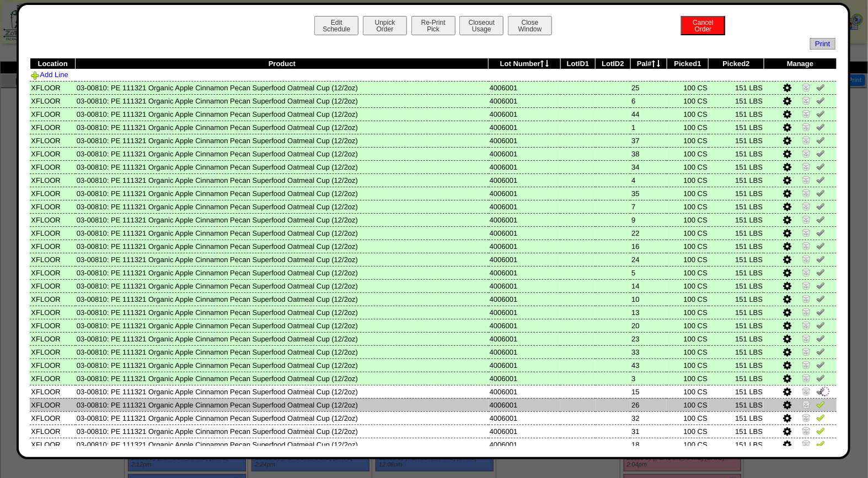  What do you see at coordinates (649, 273) in the screenshot?
I see `td: 5` at bounding box center [649, 273].